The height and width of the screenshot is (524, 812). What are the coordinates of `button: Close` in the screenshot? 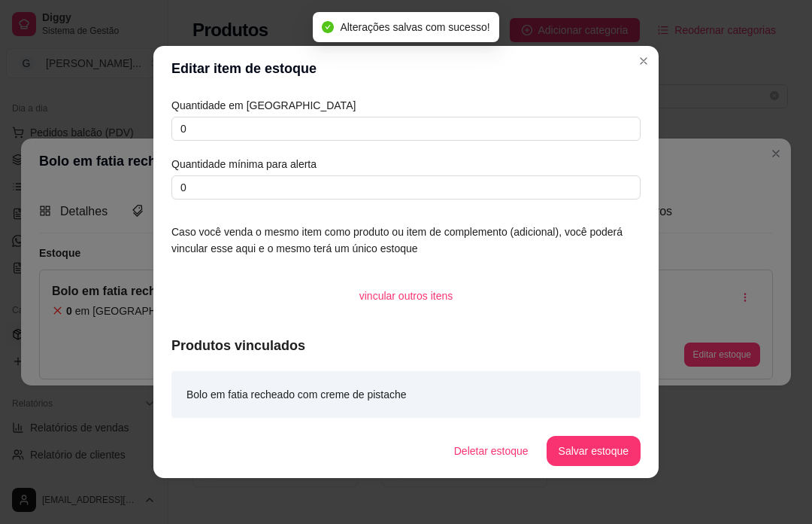 It's located at (644, 61).